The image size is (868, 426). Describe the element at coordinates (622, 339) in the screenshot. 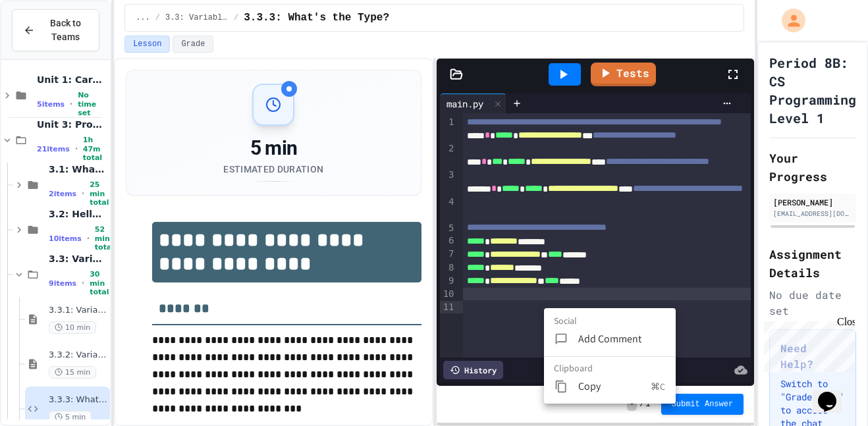

I see `span: Add Comment` at that location.